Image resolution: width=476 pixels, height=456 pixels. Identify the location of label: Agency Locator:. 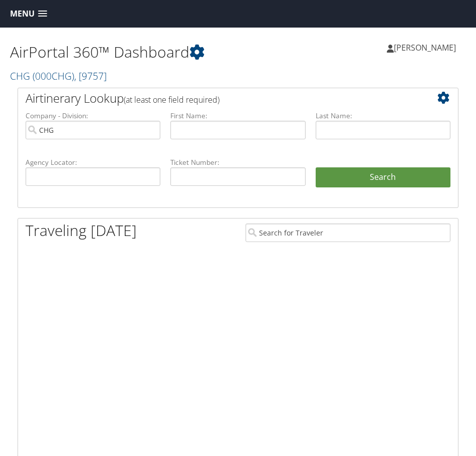
(93, 162).